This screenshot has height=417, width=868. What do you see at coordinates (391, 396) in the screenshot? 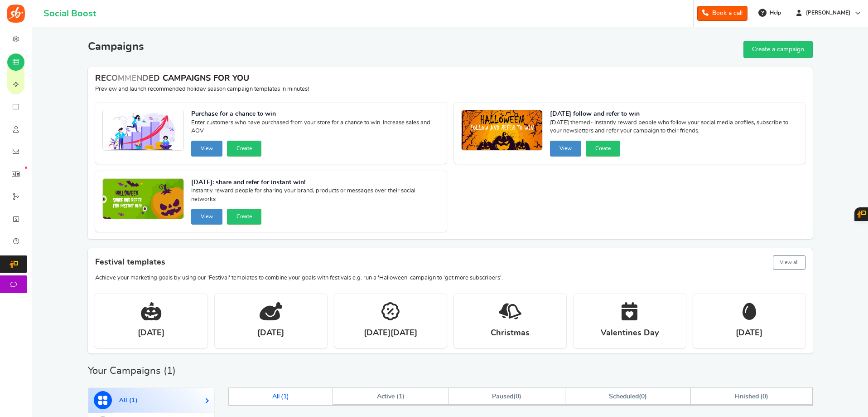
I see `span: Active ( )` at bounding box center [391, 396].